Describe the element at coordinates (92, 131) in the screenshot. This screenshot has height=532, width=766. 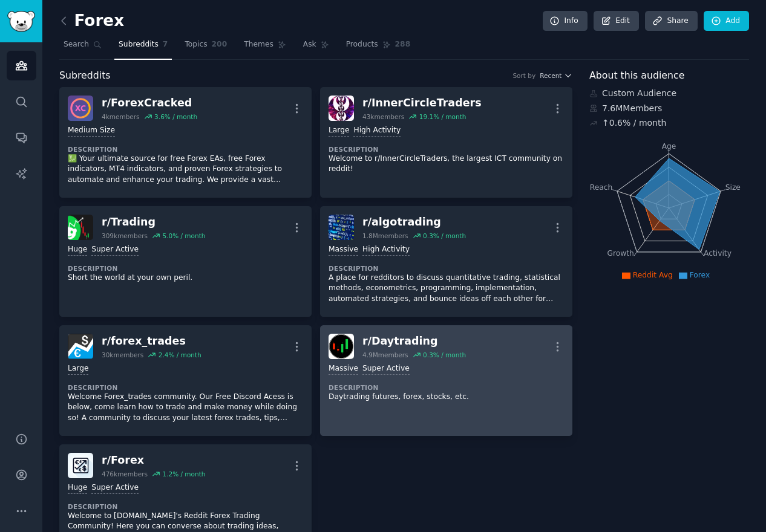
I see `div: Medium Size` at that location.